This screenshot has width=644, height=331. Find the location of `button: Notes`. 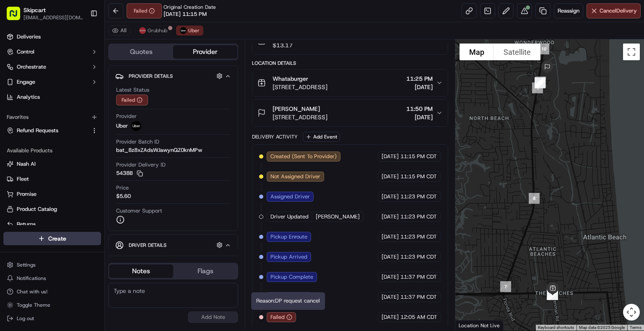

button: Notes is located at coordinates (141, 271).